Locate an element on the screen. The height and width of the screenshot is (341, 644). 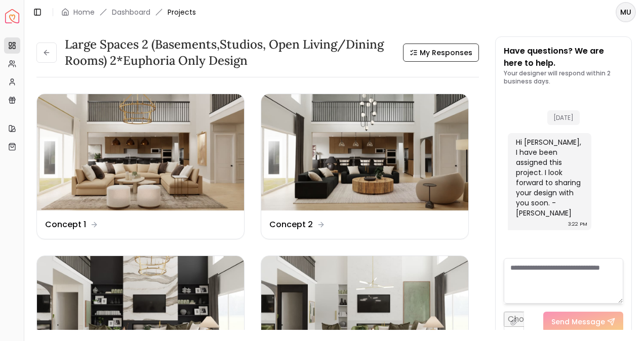
span: MU is located at coordinates (626, 12).